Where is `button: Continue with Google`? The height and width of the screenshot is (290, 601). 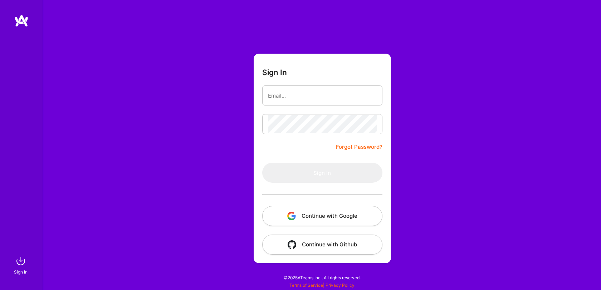
button: Continue with Google is located at coordinates (323, 216).